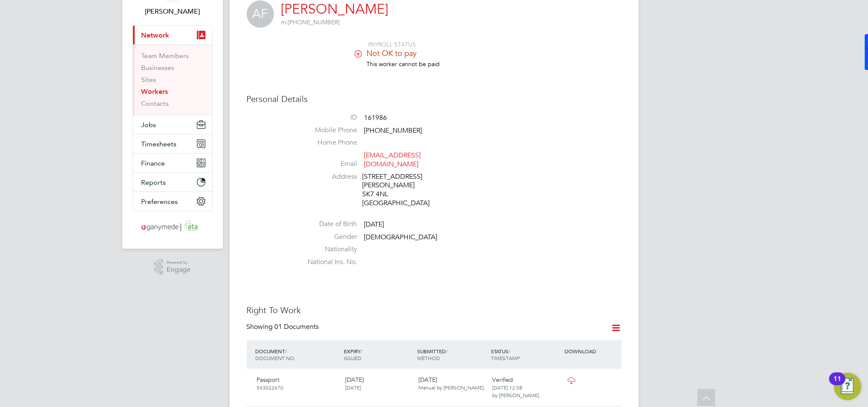  Describe the element at coordinates (158, 67) in the screenshot. I see `a: Businesses` at that location.